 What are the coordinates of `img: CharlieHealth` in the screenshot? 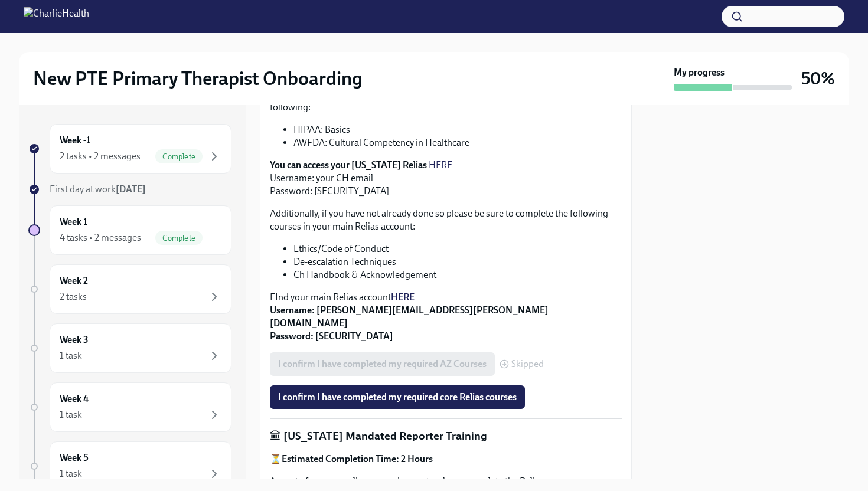 It's located at (56, 17).